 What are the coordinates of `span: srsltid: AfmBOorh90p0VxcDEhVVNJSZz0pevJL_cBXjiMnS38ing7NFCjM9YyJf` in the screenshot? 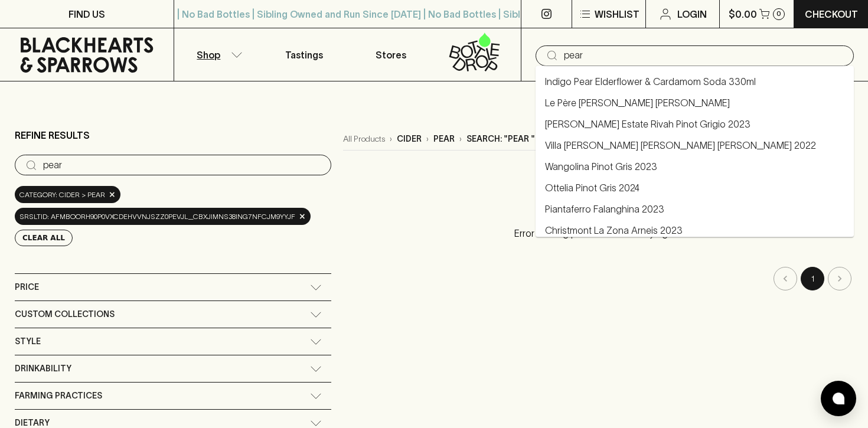 It's located at (158, 217).